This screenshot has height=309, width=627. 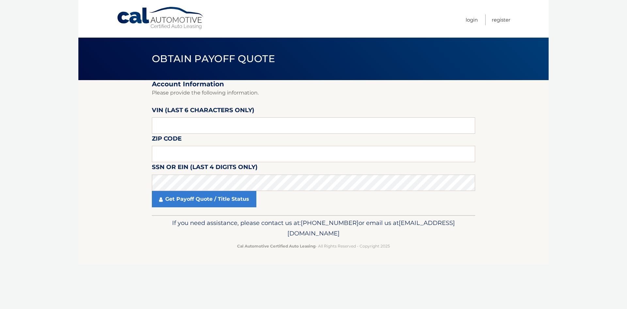 What do you see at coordinates (472, 20) in the screenshot?
I see `a: Login` at bounding box center [472, 20].